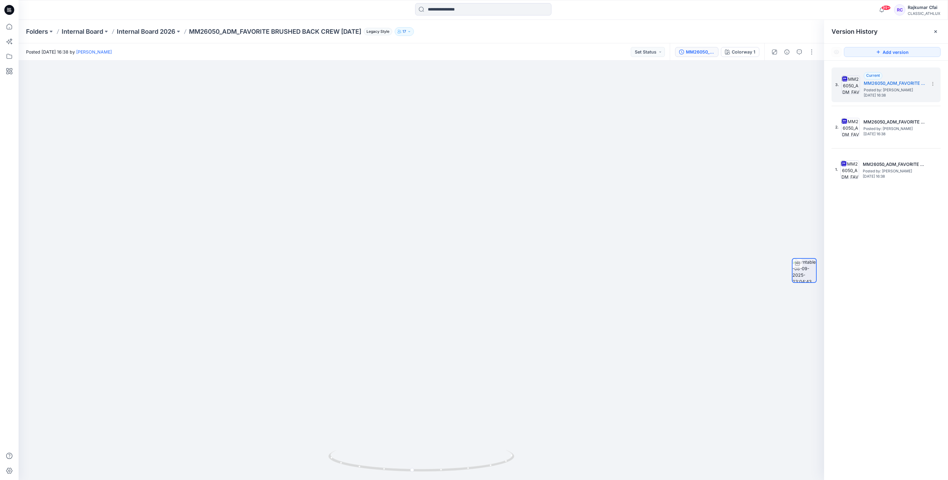 This screenshot has width=948, height=480. Describe the element at coordinates (743, 52) in the screenshot. I see `div: Colorway 1` at that location.